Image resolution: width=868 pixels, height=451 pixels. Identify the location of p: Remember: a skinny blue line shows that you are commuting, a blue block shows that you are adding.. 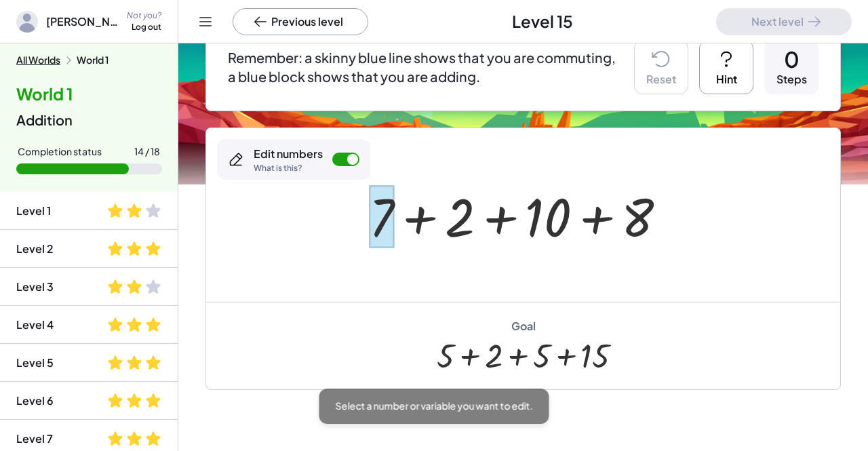
(422, 67).